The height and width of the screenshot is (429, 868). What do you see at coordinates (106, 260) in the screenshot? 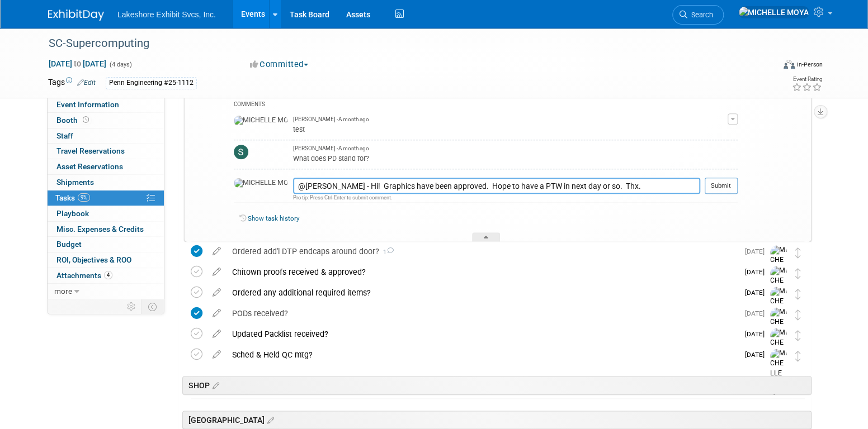
I see `a: ROI, Objectives & ROO` at bounding box center [106, 260].